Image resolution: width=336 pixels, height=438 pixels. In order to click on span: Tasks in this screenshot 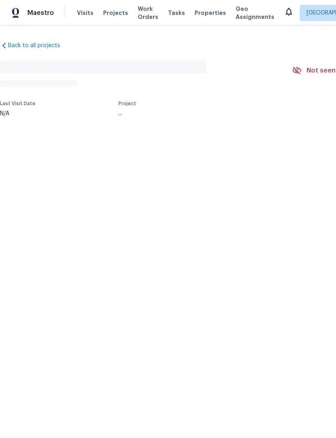, I will do `click(177, 13)`.